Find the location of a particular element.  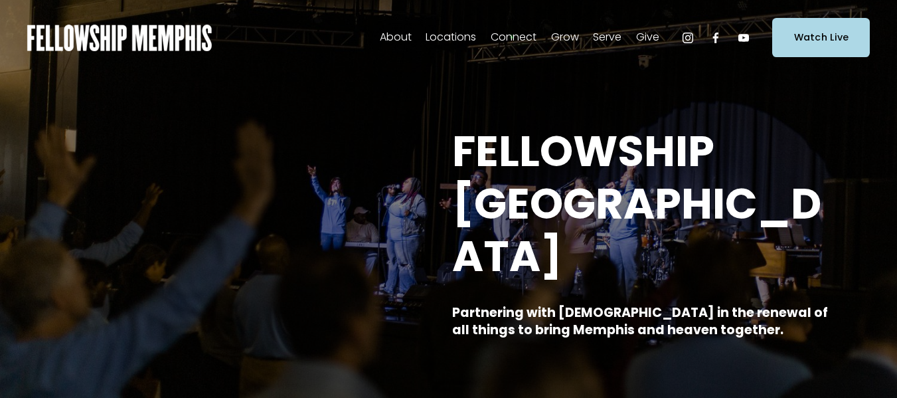

a: Fellowship Memphis is located at coordinates (120, 38).